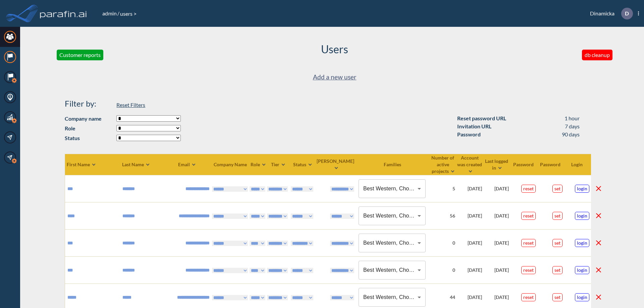  Describe the element at coordinates (497, 164) in the screenshot. I see `th: Last logged in` at that location.